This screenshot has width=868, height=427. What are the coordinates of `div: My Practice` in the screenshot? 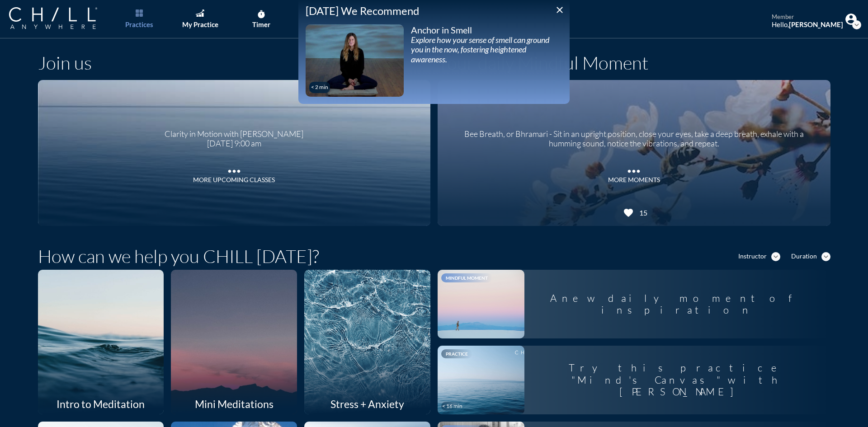 It's located at (200, 24).